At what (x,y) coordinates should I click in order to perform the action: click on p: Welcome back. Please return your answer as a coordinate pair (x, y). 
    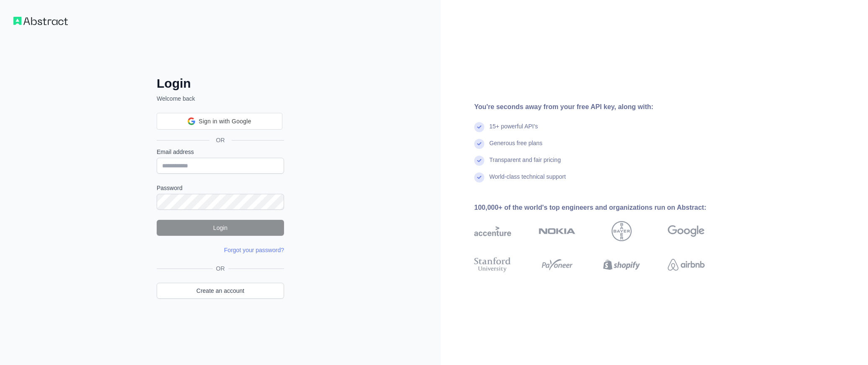
    Looking at the image, I should click on (220, 98).